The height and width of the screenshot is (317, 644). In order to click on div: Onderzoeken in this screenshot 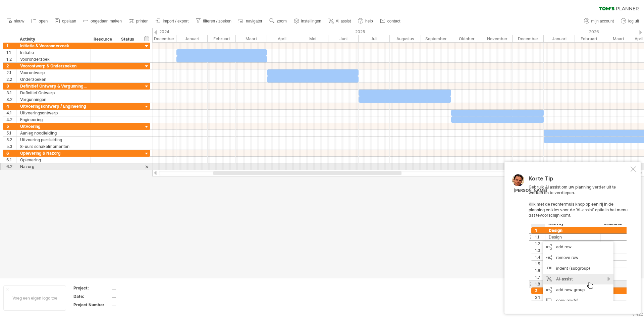, I will do `click(53, 79)`.